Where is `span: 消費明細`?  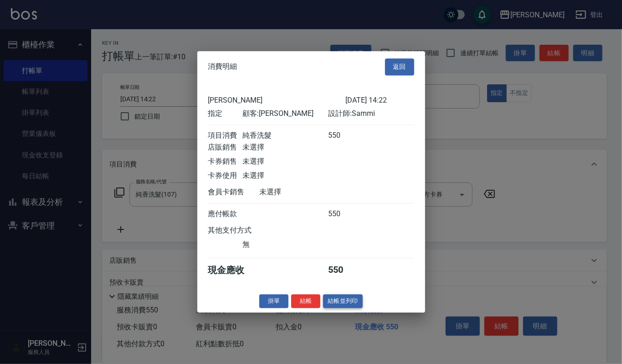 span: 消費明細 is located at coordinates (223, 67).